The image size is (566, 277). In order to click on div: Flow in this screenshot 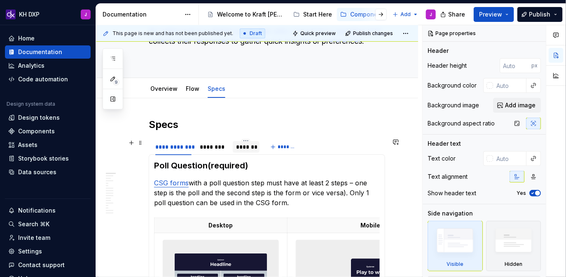, I will do `click(192, 88)`.